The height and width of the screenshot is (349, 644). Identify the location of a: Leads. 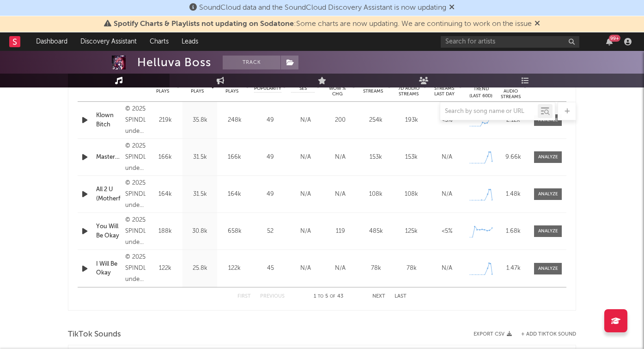
(190, 41).